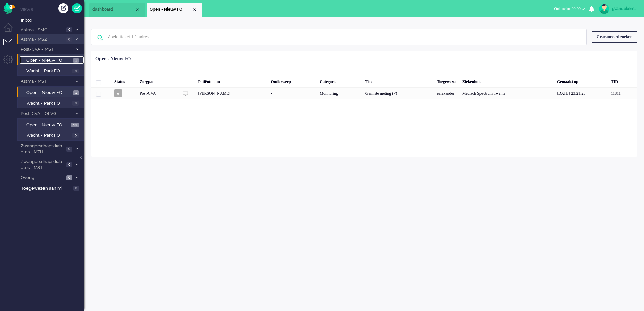 The height and width of the screenshot is (311, 644). Describe the element at coordinates (158, 80) in the screenshot. I see `div: Zorgpad` at that location.